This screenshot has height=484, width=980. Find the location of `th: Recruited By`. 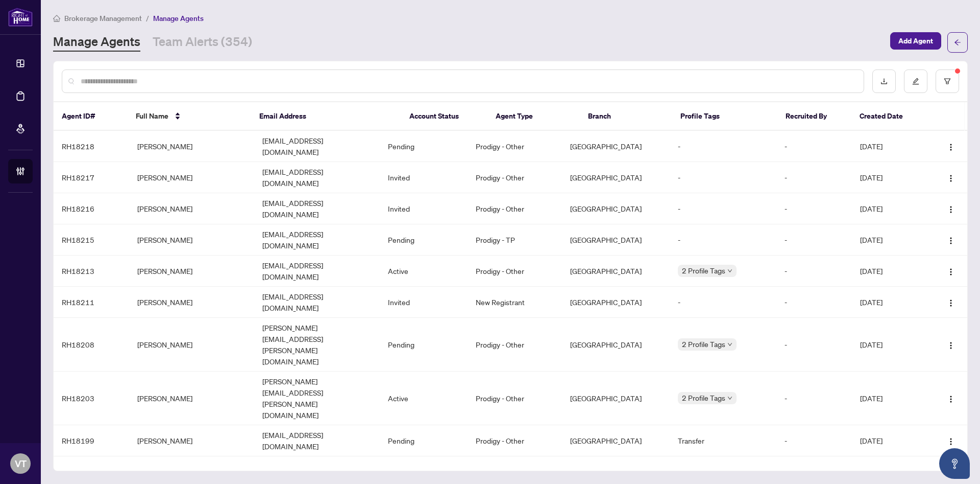

th: Recruited By is located at coordinates (814, 117).